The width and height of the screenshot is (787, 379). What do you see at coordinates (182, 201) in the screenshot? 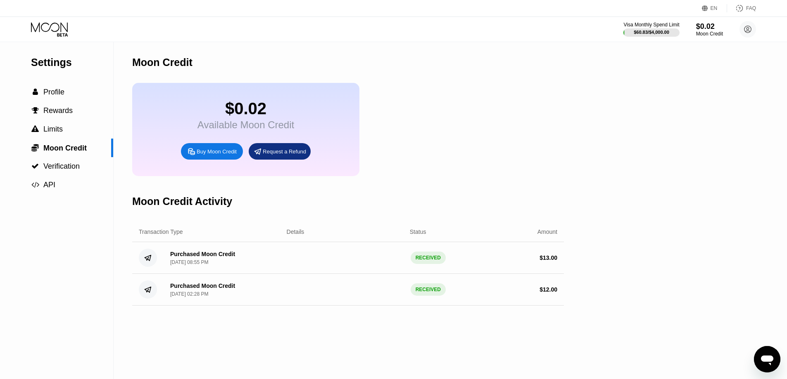
I see `div: Moon Credit Activity` at bounding box center [182, 201].